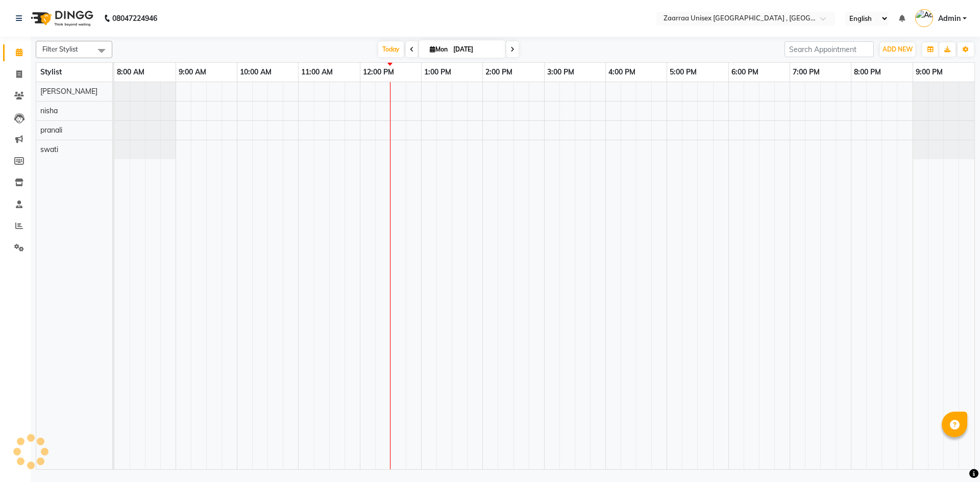  What do you see at coordinates (378, 72) in the screenshot?
I see `a: 12:00 PM` at bounding box center [378, 72].